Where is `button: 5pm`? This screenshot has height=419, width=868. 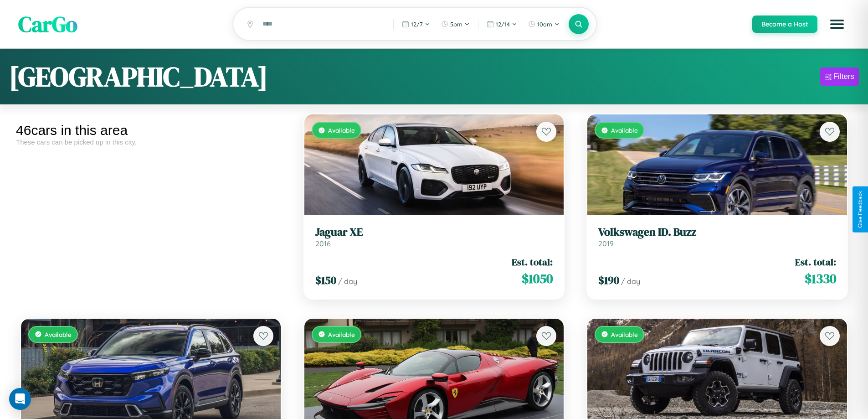
button: 5pm is located at coordinates (455, 24).